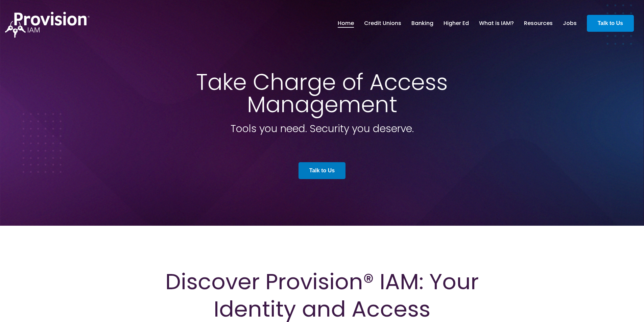 This screenshot has width=644, height=322. Describe the element at coordinates (496, 23) in the screenshot. I see `a: What is IAM?` at that location.